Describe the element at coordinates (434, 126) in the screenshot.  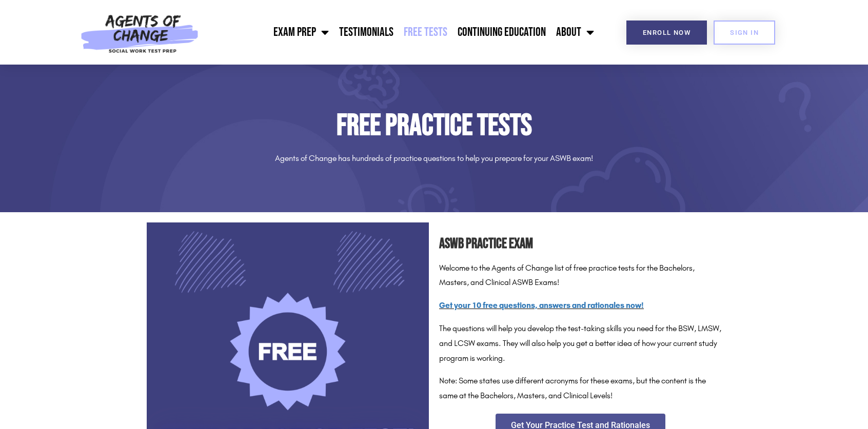
I see `h1: Free Practice Tests` at that location.